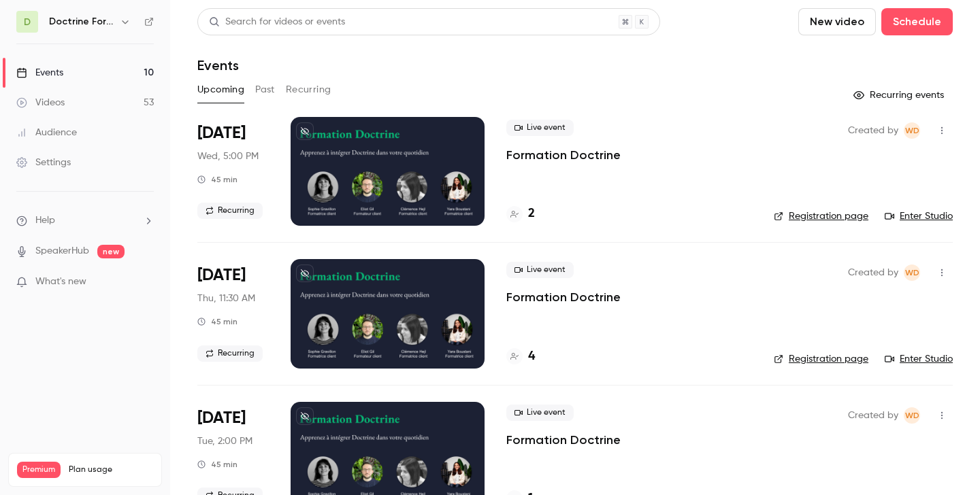  What do you see at coordinates (265, 90) in the screenshot?
I see `button: Past` at bounding box center [265, 90].